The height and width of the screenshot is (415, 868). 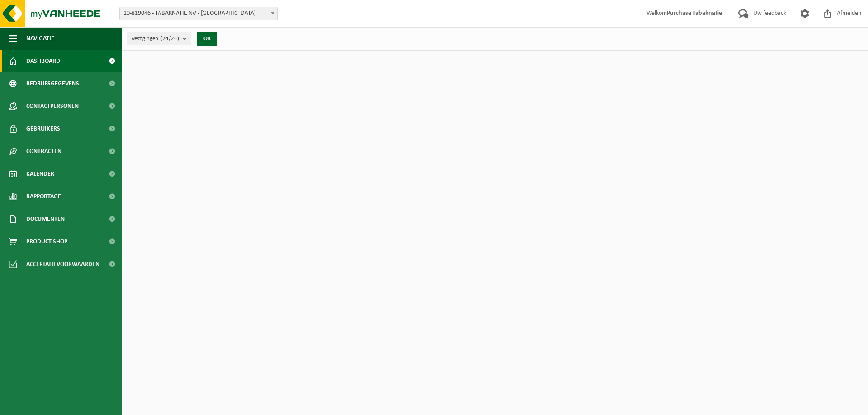 What do you see at coordinates (53, 83) in the screenshot?
I see `span: Bedrijfsgegevens` at bounding box center [53, 83].